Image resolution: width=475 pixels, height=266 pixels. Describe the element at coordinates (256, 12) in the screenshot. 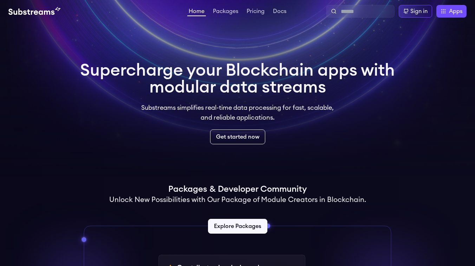

I see `a: Pricing` at that location.